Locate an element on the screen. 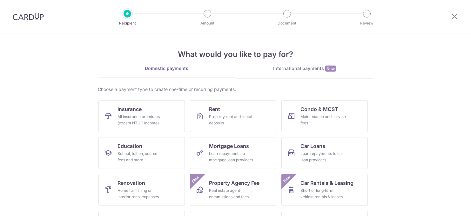  span: Renovation is located at coordinates (131, 183).